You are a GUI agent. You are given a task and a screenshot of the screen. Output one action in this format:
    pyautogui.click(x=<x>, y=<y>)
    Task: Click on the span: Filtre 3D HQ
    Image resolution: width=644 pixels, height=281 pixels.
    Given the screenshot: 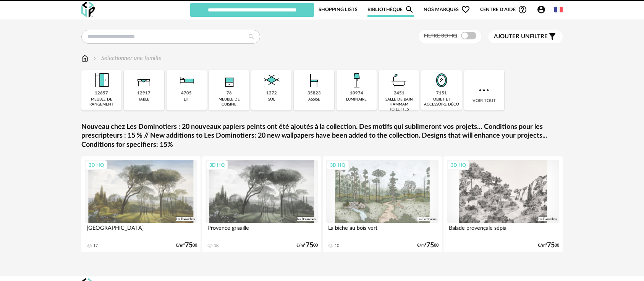 What is the action you would take?
    pyautogui.click(x=440, y=36)
    